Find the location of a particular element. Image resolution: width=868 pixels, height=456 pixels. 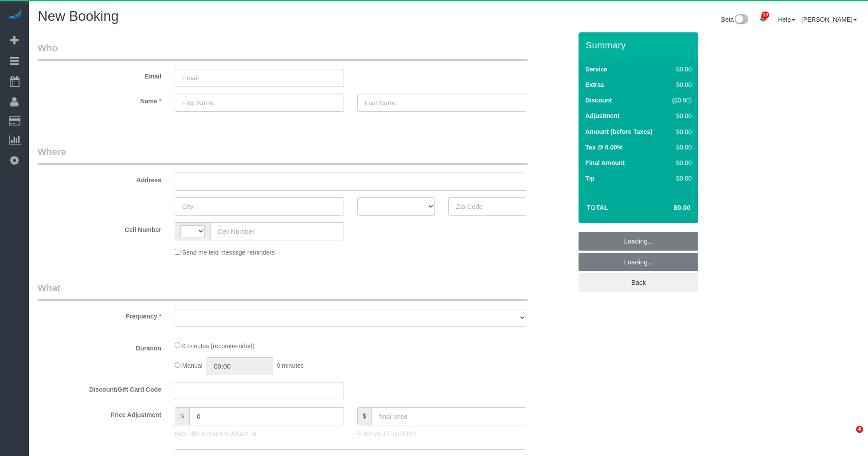

span: 0 minutes is located at coordinates (290, 365).